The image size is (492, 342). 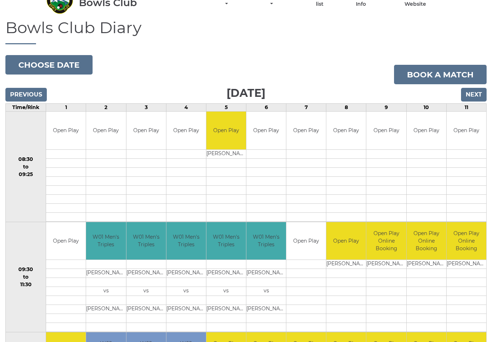 I want to click on td: 9, so click(x=386, y=108).